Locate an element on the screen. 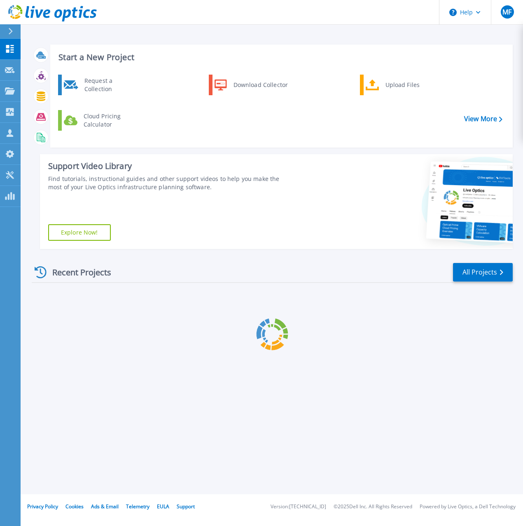 The width and height of the screenshot is (523, 526). div: Recent Projects is located at coordinates (77, 272).